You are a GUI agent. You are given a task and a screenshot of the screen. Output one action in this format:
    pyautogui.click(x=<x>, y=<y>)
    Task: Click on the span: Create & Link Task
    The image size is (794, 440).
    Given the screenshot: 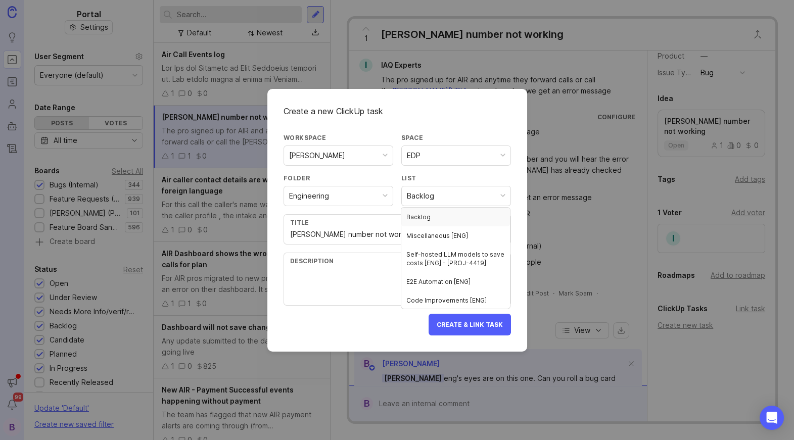 What is the action you would take?
    pyautogui.click(x=470, y=324)
    